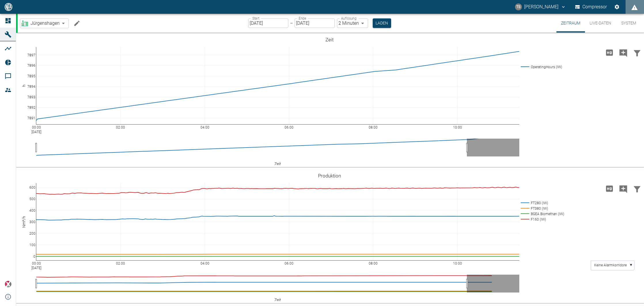  Describe the element at coordinates (41, 23) in the screenshot. I see `a: Jürgenshagen` at that location.